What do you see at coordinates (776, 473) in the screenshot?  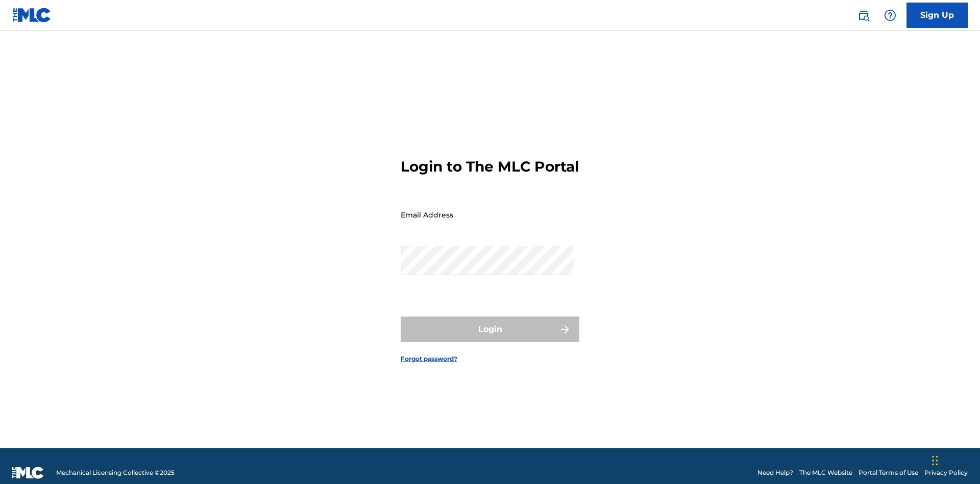 I see `a: Need Help?` at bounding box center [776, 473].